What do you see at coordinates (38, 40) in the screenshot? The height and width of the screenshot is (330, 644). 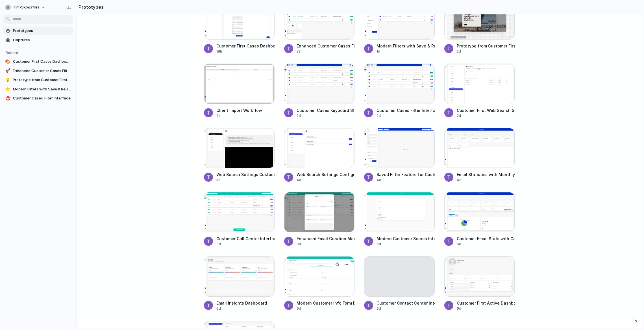 I see `a: Captures` at bounding box center [38, 40].